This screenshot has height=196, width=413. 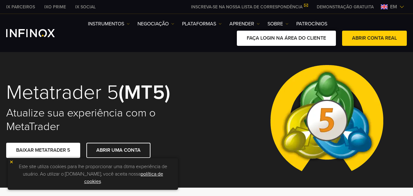 What do you see at coordinates (38, 33) in the screenshot?
I see `a: Logotipo INFINOX` at bounding box center [38, 33].